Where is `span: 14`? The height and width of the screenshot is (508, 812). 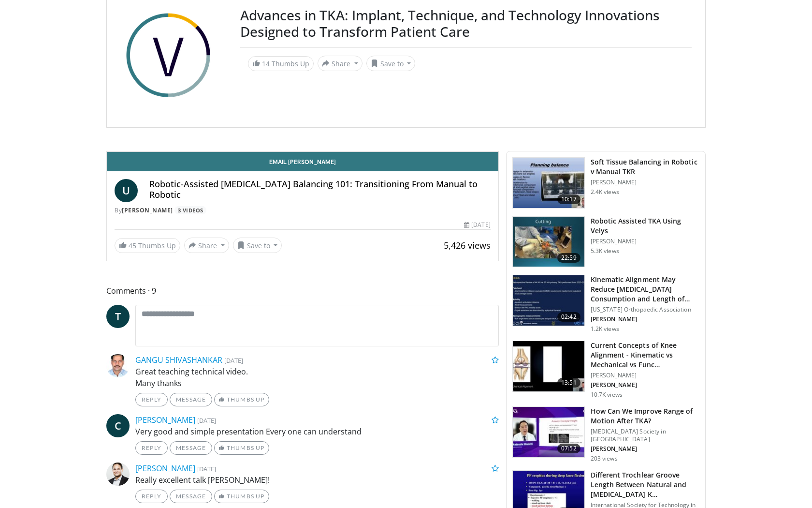 span: 14 is located at coordinates (266, 64).